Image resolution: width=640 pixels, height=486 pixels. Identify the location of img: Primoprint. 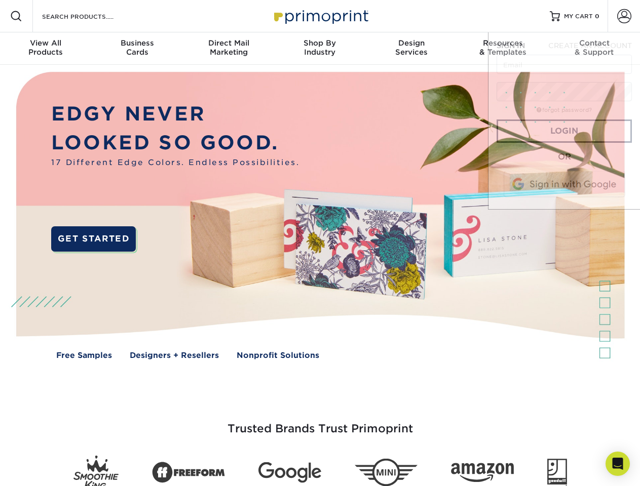
(320, 16).